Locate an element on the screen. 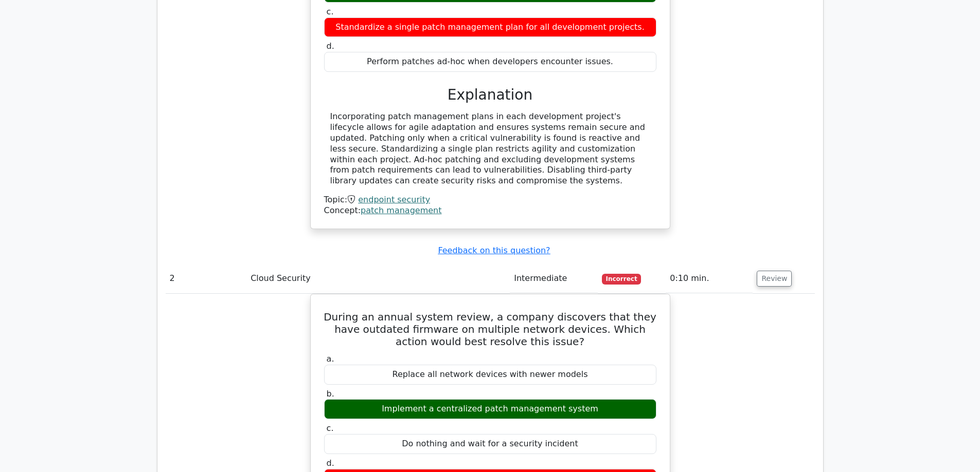 This screenshot has height=472, width=980. div: Perform patches ad-hoc when developers encounter issues. is located at coordinates (490, 62).